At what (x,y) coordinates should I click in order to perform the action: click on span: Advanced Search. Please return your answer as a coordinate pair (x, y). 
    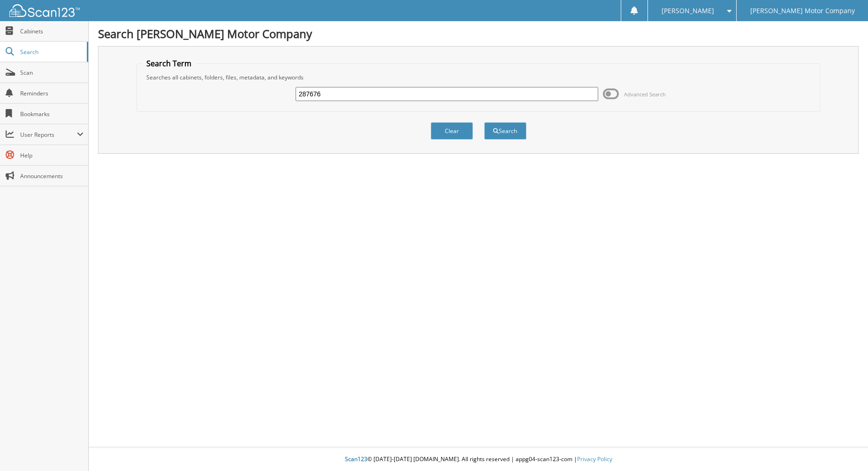
    Looking at the image, I should click on (645, 94).